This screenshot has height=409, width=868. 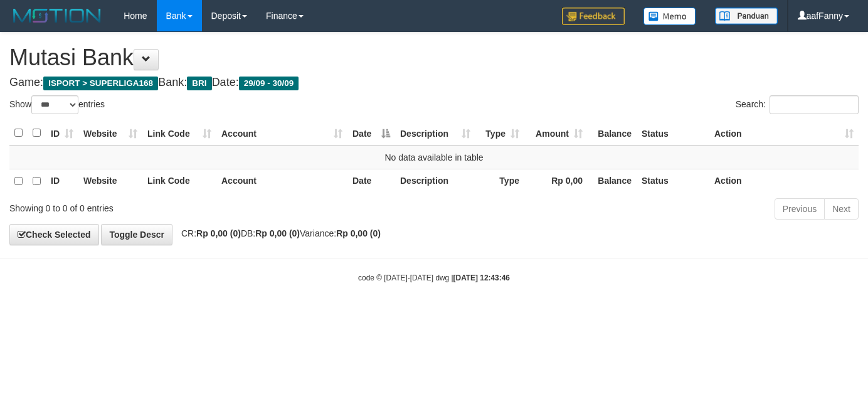 What do you see at coordinates (181, 205) in the screenshot?
I see `div: Showing 0 to 0 of 0 entries` at bounding box center [181, 205].